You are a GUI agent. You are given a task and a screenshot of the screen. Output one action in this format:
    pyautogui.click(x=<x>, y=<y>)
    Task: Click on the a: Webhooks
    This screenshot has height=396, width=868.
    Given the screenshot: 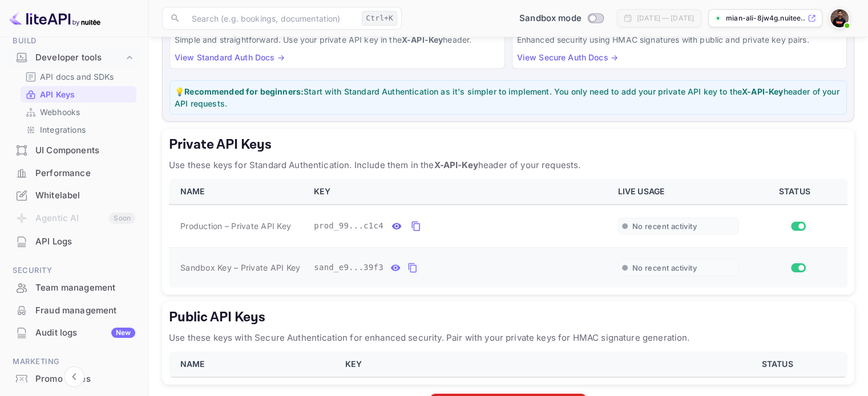 What is the action you would take?
    pyautogui.click(x=78, y=111)
    